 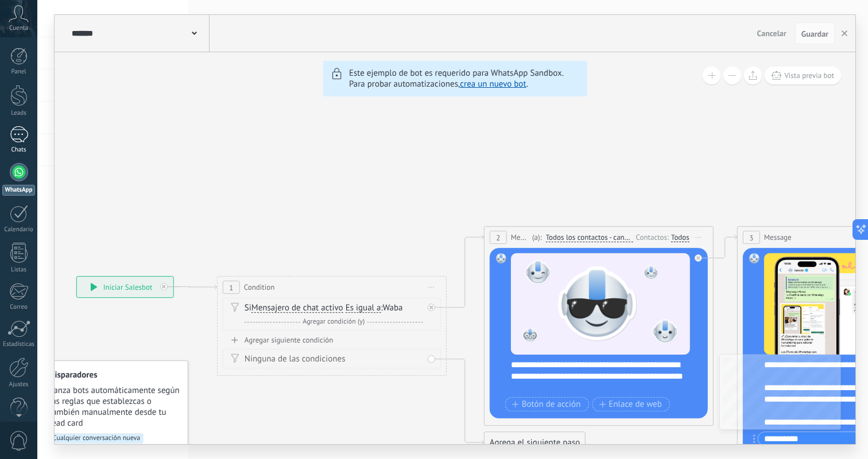 What do you see at coordinates (19, 270) in the screenshot?
I see `div: Listas` at bounding box center [19, 270].